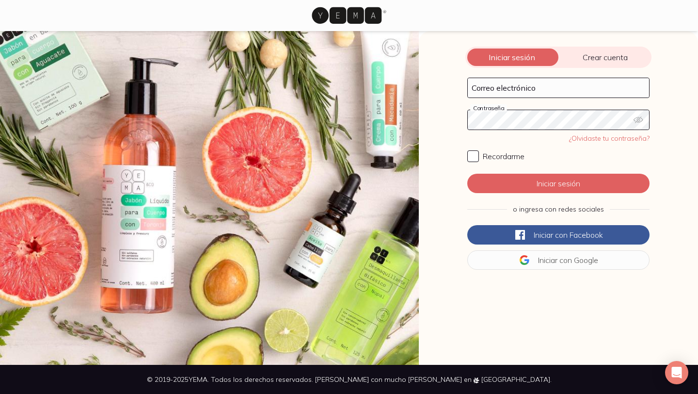  I want to click on span: Recordarme, so click(504, 156).